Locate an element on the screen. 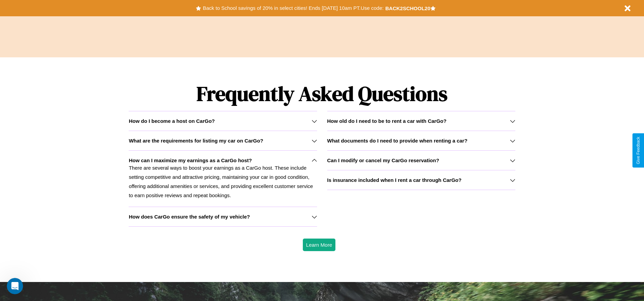 Image resolution: width=644 pixels, height=301 pixels. h3: Is insurance included when I rent a car through CarGo? is located at coordinates (395, 180).